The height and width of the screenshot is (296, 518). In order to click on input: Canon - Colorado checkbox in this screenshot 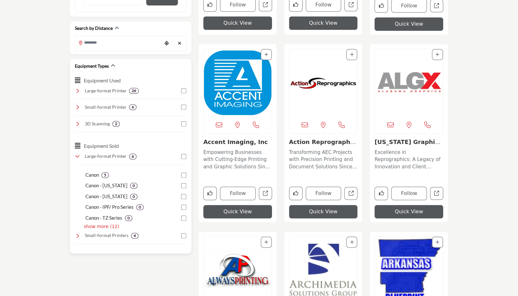, I will do `click(184, 197)`.